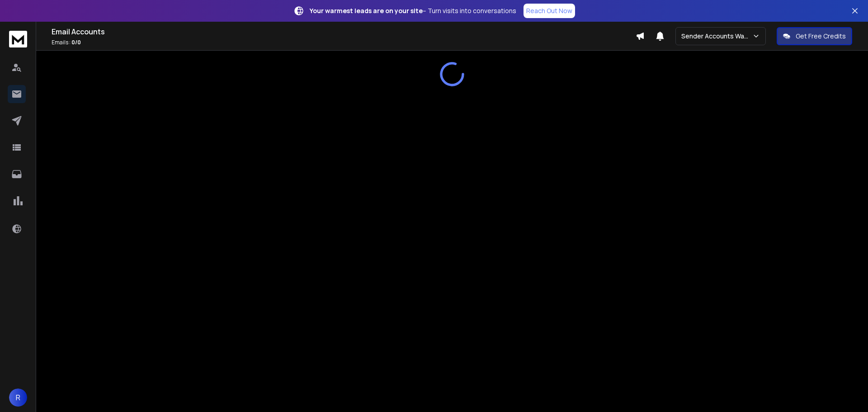 This screenshot has height=412, width=868. Describe the element at coordinates (76, 42) in the screenshot. I see `span: 0 / 0` at that location.